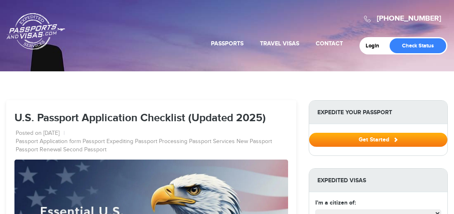  Describe the element at coordinates (85, 150) in the screenshot. I see `a: Second Passport` at that location.